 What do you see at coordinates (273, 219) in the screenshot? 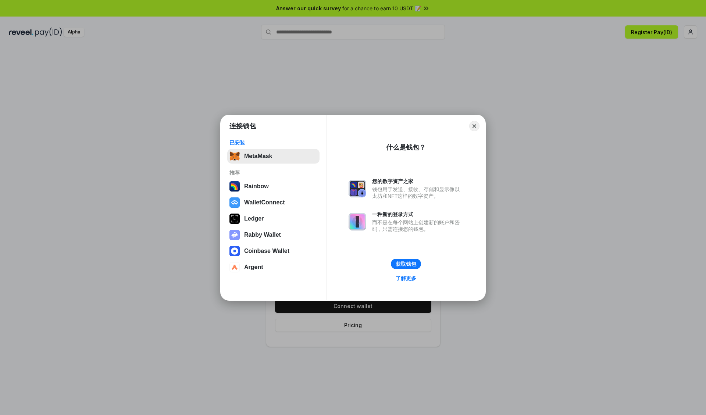
I see `button: Ledger` at bounding box center [273, 219].